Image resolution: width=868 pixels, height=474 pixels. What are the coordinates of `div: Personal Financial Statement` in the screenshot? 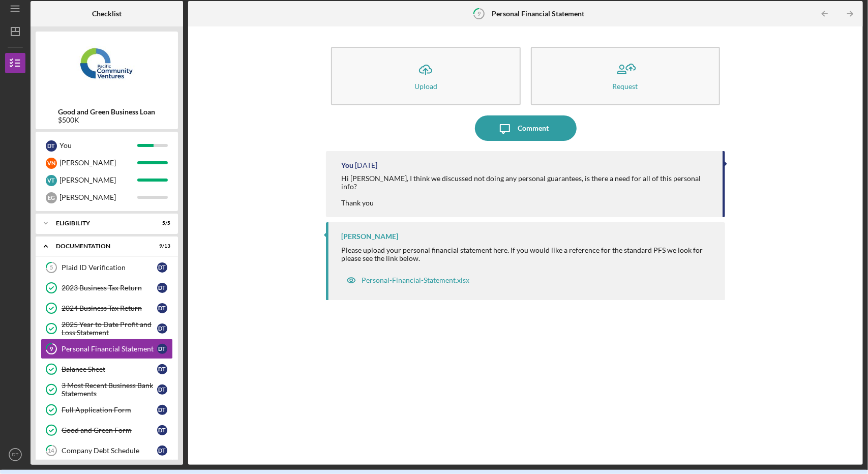 It's located at (109, 349).